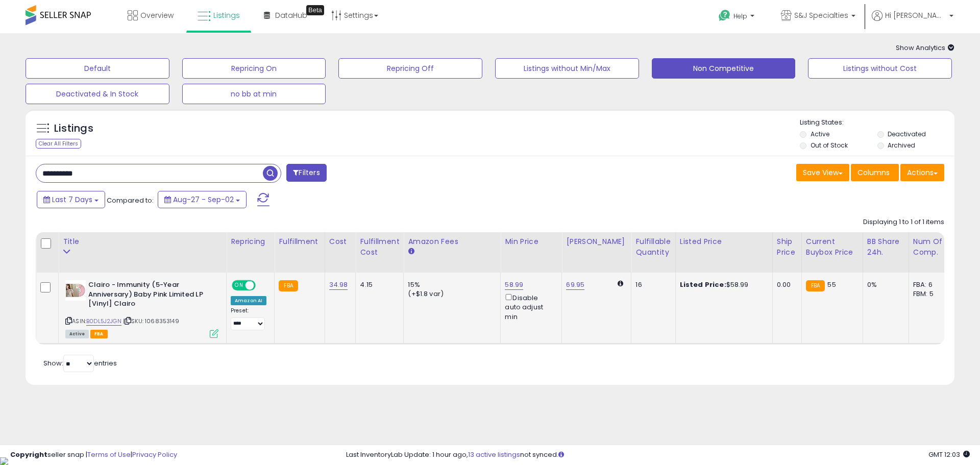  Describe the element at coordinates (575, 285) in the screenshot. I see `a: 69.95` at that location.